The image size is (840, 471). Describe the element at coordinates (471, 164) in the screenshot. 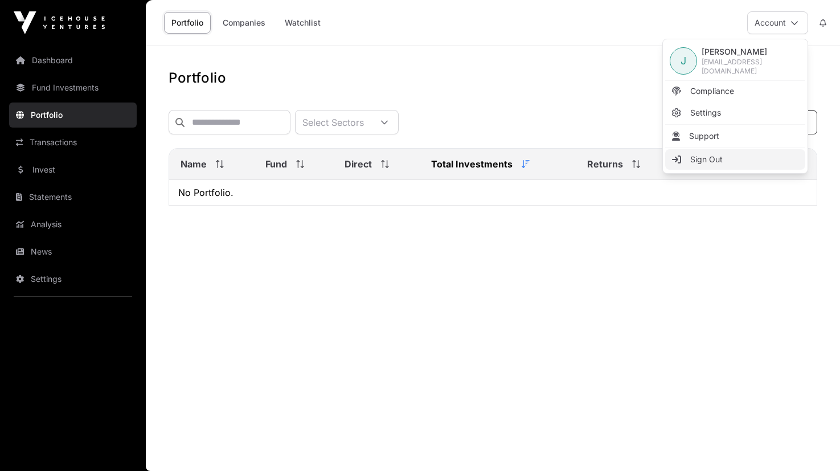

I see `span: Total Investments` at that location.